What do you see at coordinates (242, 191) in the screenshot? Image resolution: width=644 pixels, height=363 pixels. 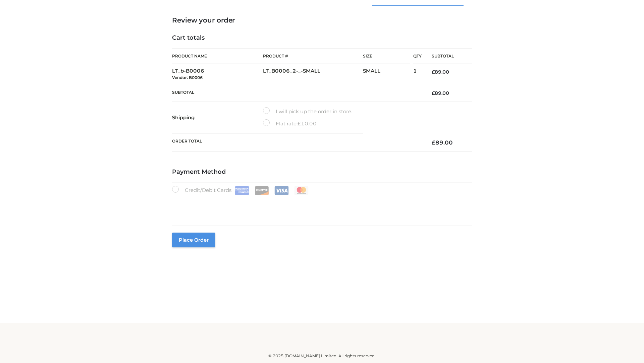 I see `img: Amex` at bounding box center [242, 191].